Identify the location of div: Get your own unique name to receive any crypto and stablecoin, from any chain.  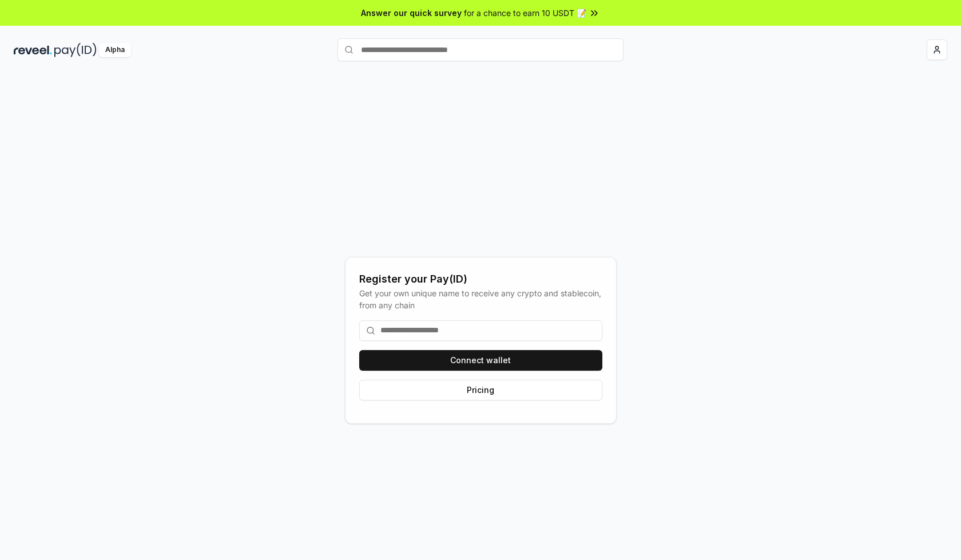
(480, 299).